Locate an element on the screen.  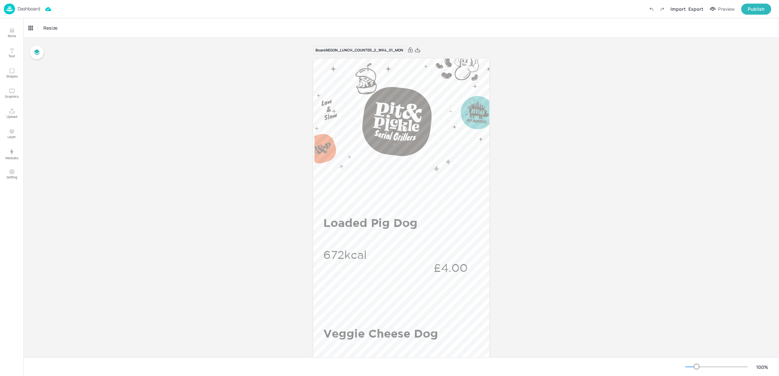
div: Import is located at coordinates (678, 9).